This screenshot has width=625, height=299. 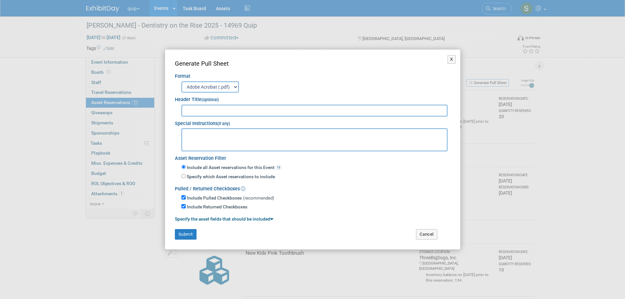 I want to click on label: Include Pulled Checkboxes, so click(x=214, y=198).